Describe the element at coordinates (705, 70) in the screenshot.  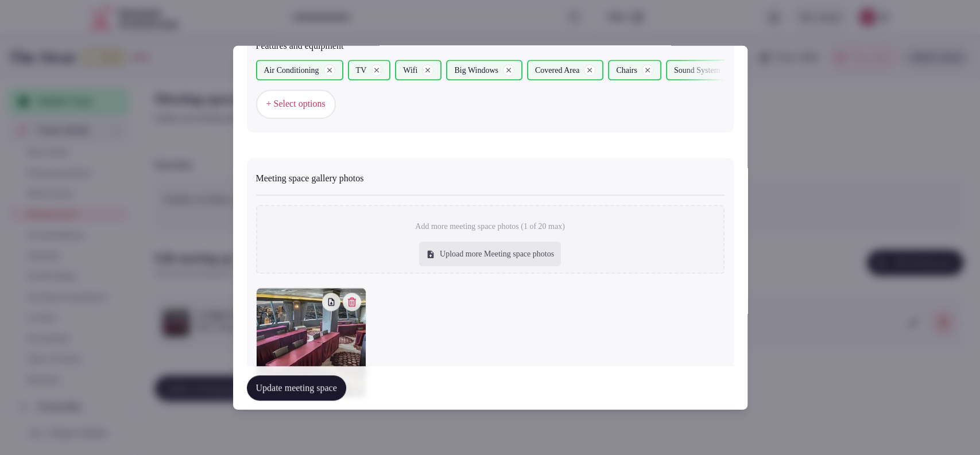
I see `div: Sound System` at that location.